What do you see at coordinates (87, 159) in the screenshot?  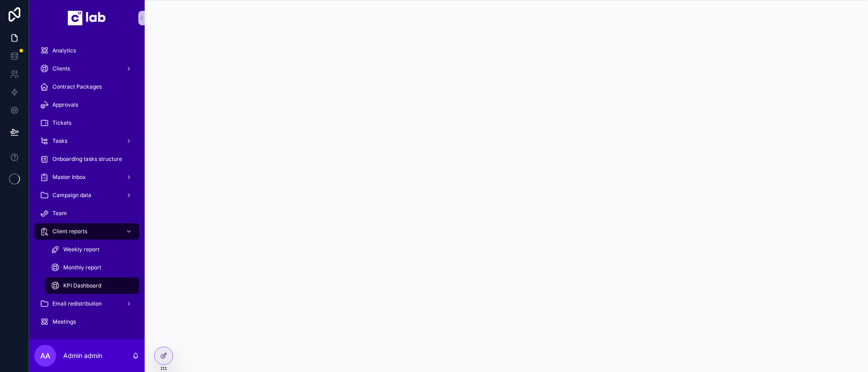 I see `a: Onboarding tasks structure` at bounding box center [87, 159].